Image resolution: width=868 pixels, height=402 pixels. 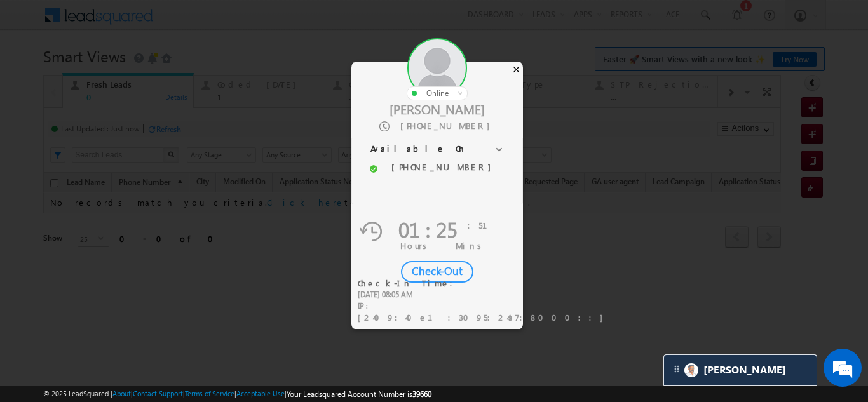 I want to click on a: Fresh Leads0, so click(x=128, y=91).